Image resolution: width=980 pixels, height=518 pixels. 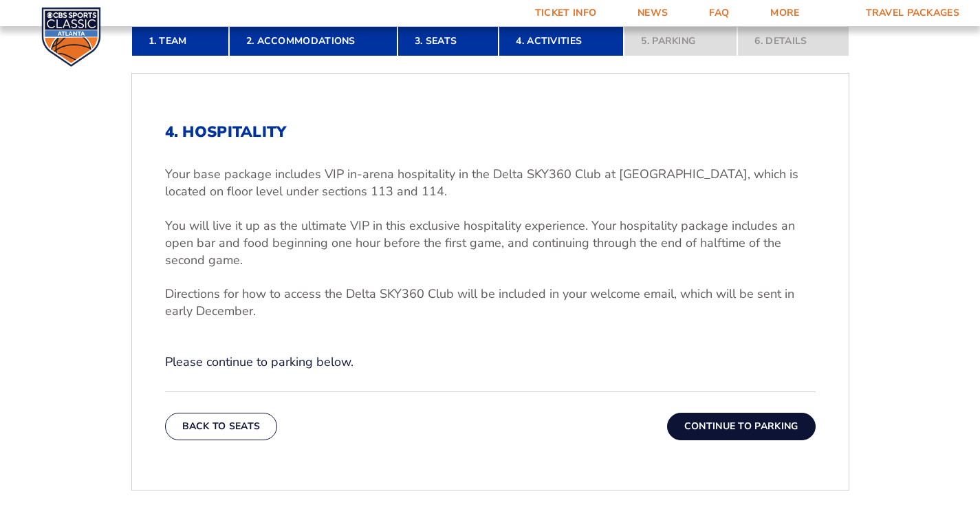 I want to click on a: 3. Seats, so click(x=447, y=42).